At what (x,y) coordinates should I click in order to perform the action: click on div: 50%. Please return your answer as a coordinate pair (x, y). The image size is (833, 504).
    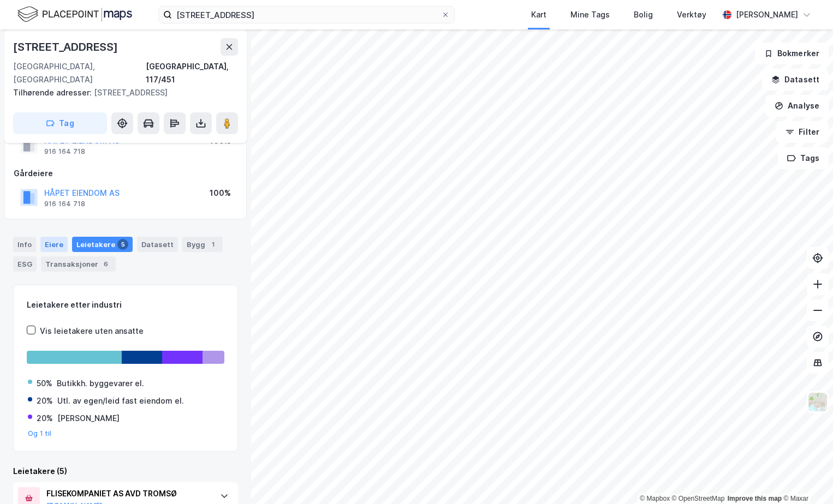
    Looking at the image, I should click on (44, 383).